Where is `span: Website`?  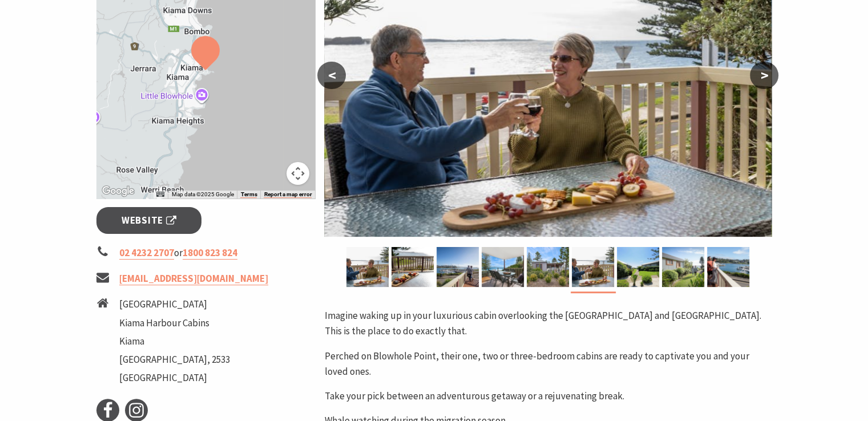
span: Website is located at coordinates (149, 221).